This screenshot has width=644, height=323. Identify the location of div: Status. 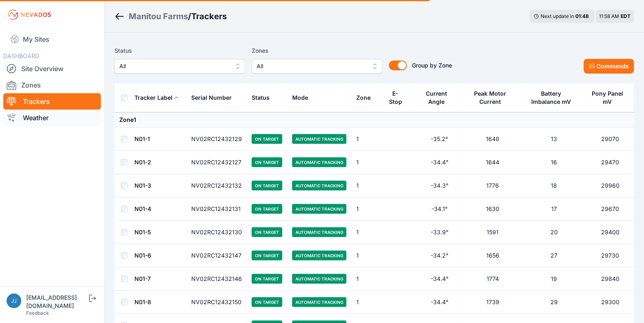
(261, 97).